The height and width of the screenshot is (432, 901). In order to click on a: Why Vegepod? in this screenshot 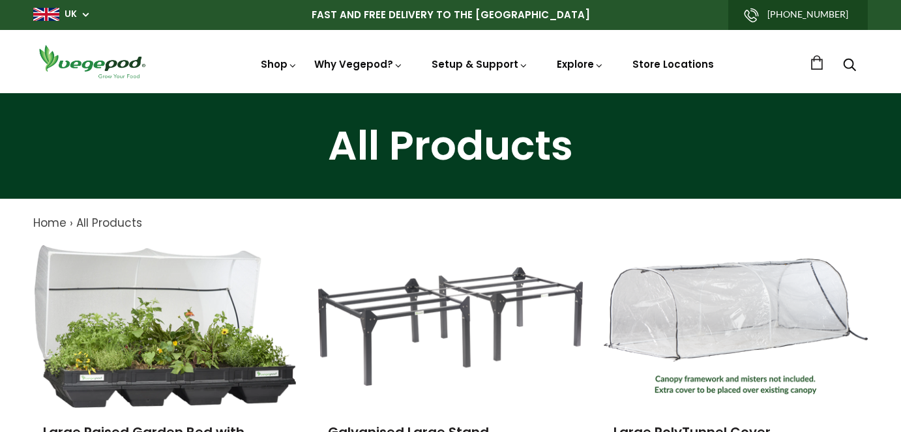, I will do `click(359, 64)`.